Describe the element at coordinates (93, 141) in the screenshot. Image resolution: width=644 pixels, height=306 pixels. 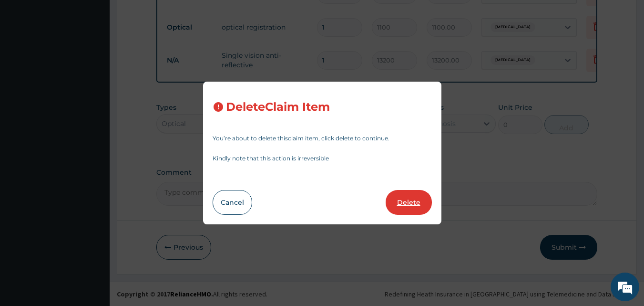
I see `span: We're online!` at that location.